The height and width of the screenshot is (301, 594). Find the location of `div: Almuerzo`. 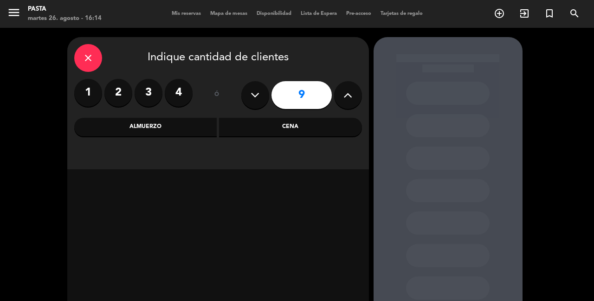

div: Almuerzo is located at coordinates (146, 127).